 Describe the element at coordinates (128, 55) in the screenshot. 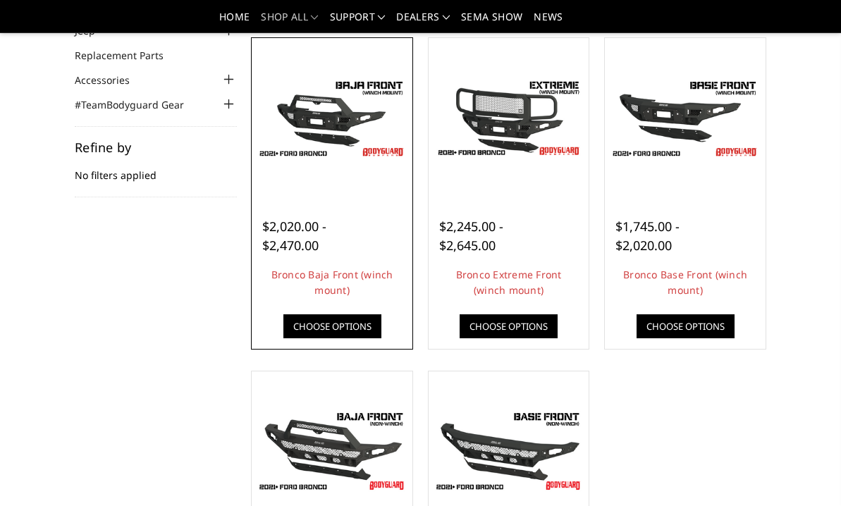

I see `a: Replacement Parts` at that location.